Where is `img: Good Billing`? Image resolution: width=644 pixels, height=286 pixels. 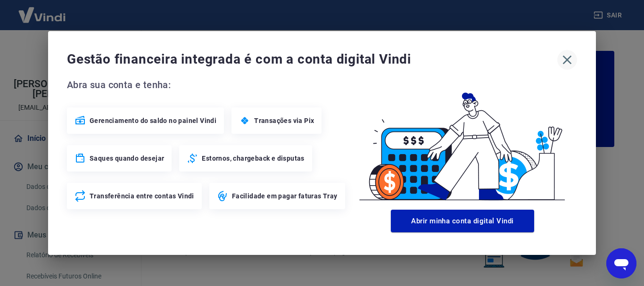 img: Good Billing is located at coordinates (463, 141).